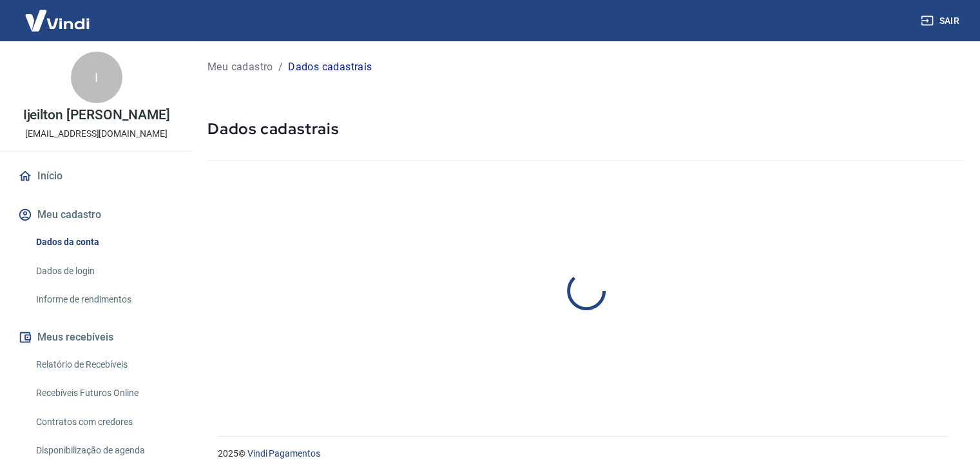 This screenshot has height=476, width=980. What do you see at coordinates (240, 67) in the screenshot?
I see `a: Meu cadastro` at bounding box center [240, 67].